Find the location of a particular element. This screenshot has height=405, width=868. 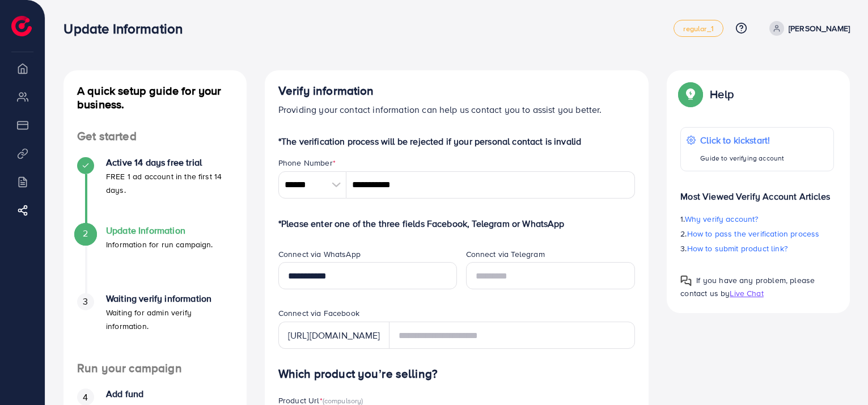

p: 3. is located at coordinates (757, 248).